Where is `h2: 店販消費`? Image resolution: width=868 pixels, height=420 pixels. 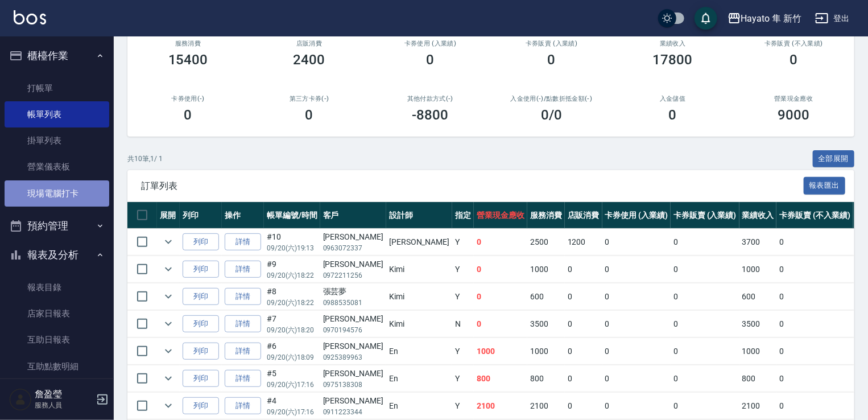
h2: 店販消費 is located at coordinates (309, 43).